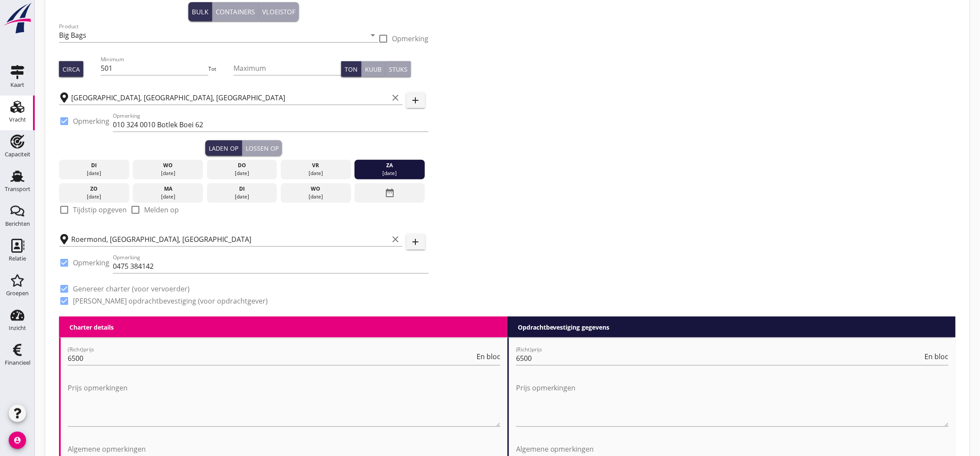 Image resolution: width=980 pixels, height=456 pixels. Describe the element at coordinates (373, 69) in the screenshot. I see `div: Kuub` at that location.